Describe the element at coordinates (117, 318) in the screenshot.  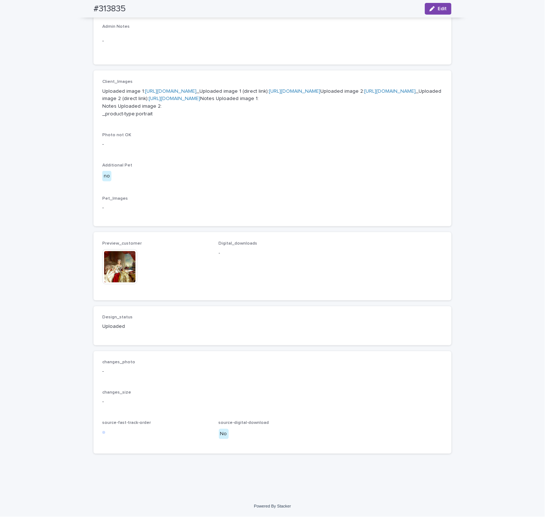
I see `span: Design_status` at that location.